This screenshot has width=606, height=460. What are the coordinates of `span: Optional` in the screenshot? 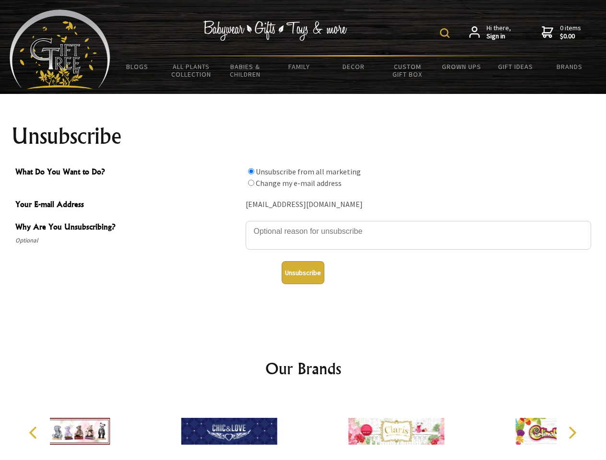 It's located at (128, 241).